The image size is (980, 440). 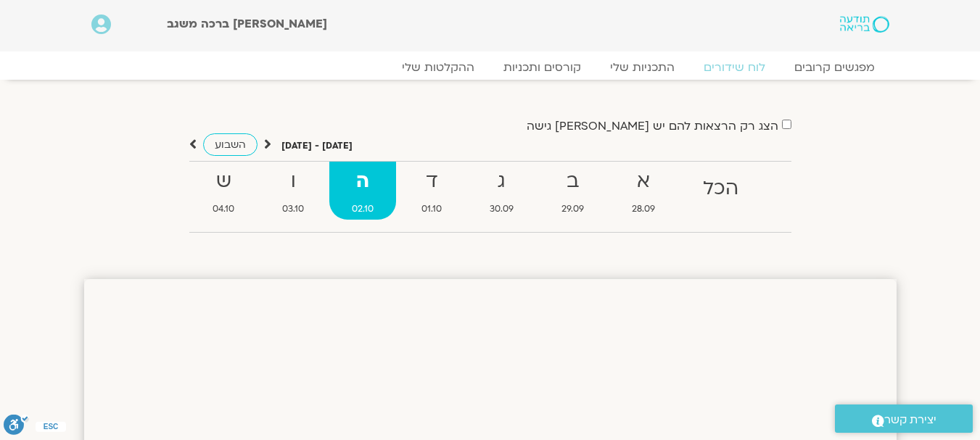 I want to click on span: 03.10, so click(x=293, y=208).